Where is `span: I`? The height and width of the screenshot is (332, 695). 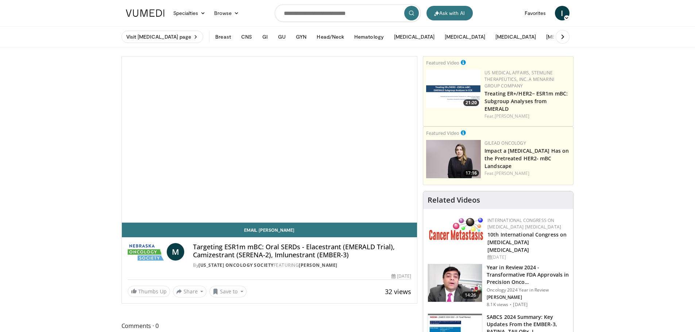
span: I is located at coordinates (562, 13).